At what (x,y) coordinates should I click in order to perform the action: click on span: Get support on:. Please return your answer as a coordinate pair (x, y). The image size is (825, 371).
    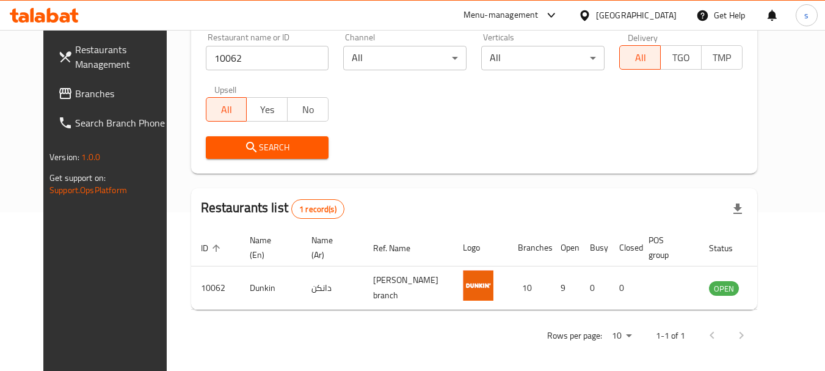
    Looking at the image, I should click on (78, 178).